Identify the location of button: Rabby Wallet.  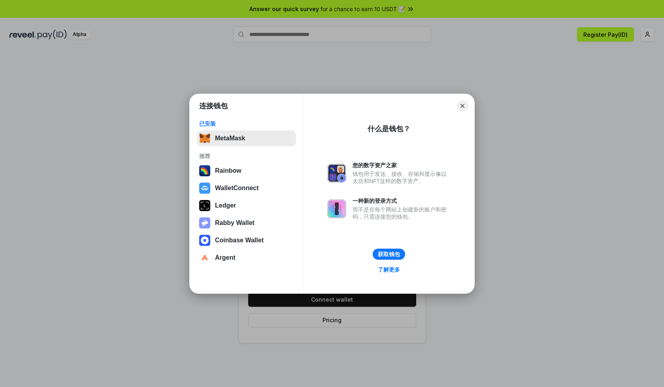
(246, 223).